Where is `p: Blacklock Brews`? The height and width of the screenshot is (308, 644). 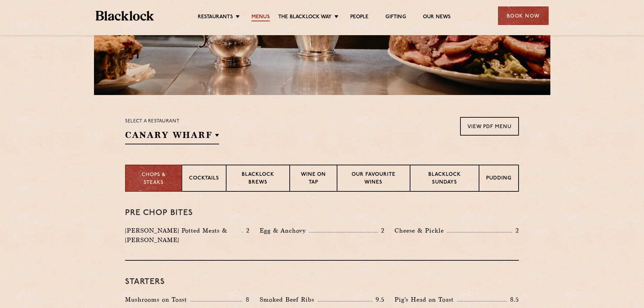 p: Blacklock Brews is located at coordinates (257, 179).